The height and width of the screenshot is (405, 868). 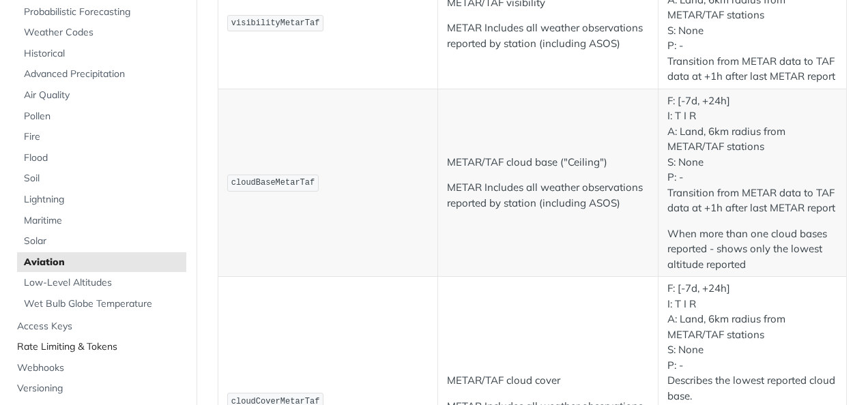 I want to click on a: Solar, so click(x=101, y=241).